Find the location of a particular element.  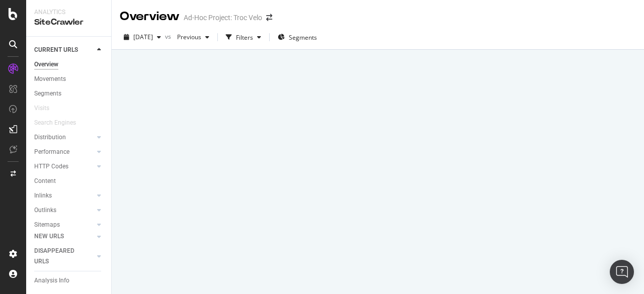

span: vs is located at coordinates (169, 36).